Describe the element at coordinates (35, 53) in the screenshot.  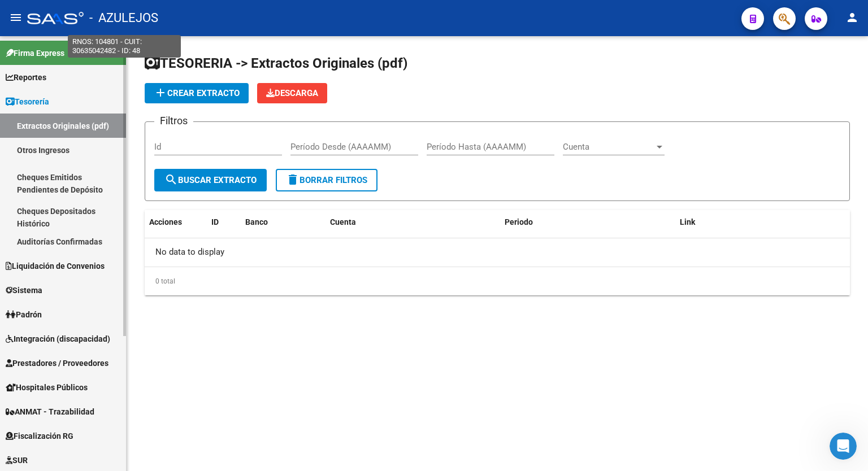
I see `span: Firma Express` at that location.